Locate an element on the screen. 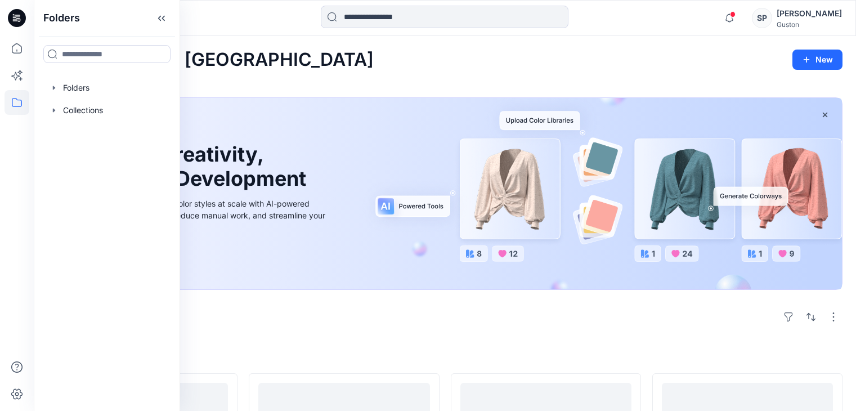 The width and height of the screenshot is (856, 411). div: Guston is located at coordinates (809, 24).